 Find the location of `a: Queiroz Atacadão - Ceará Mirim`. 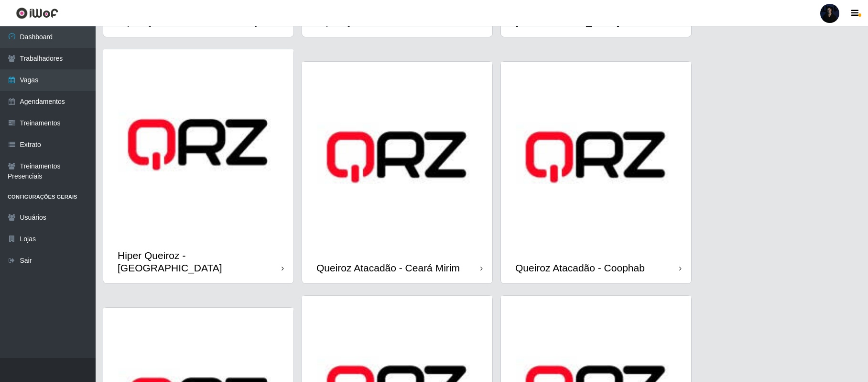

a: Queiroz Atacadão - Ceará Mirim is located at coordinates (397, 172).